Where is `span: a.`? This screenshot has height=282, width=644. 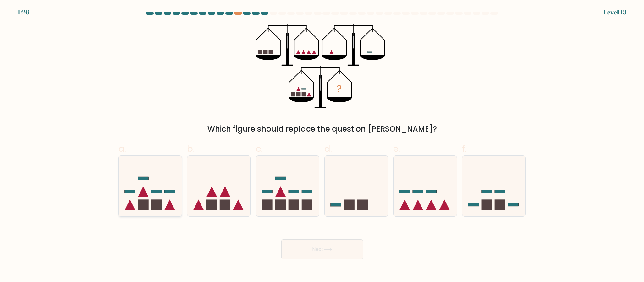 span: a. is located at coordinates (122, 149).